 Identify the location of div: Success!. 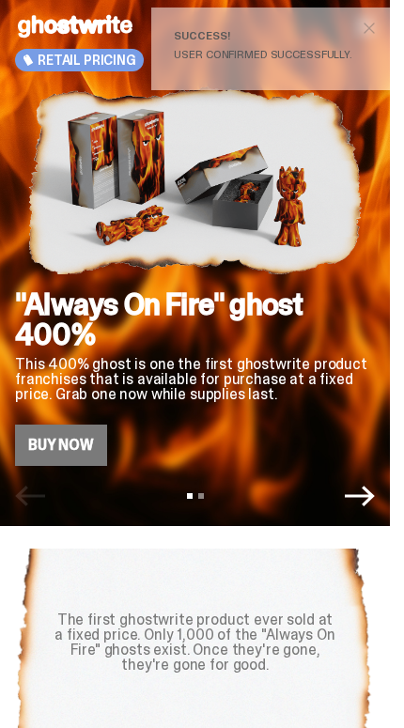
(263, 36).